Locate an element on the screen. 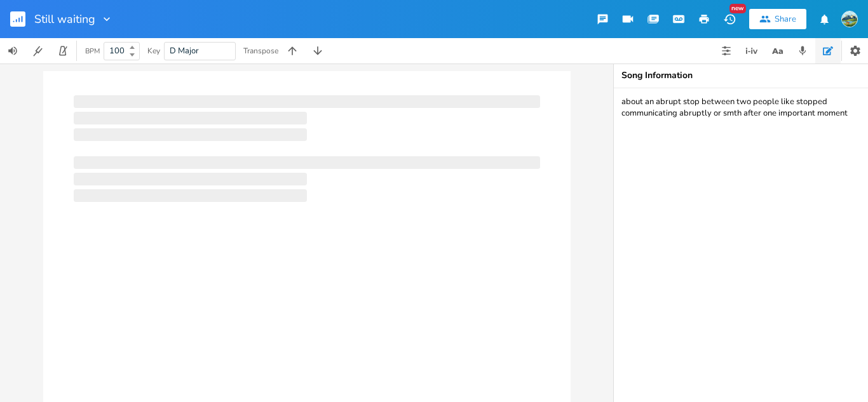 Image resolution: width=868 pixels, height=402 pixels. div: Share is located at coordinates (786, 19).